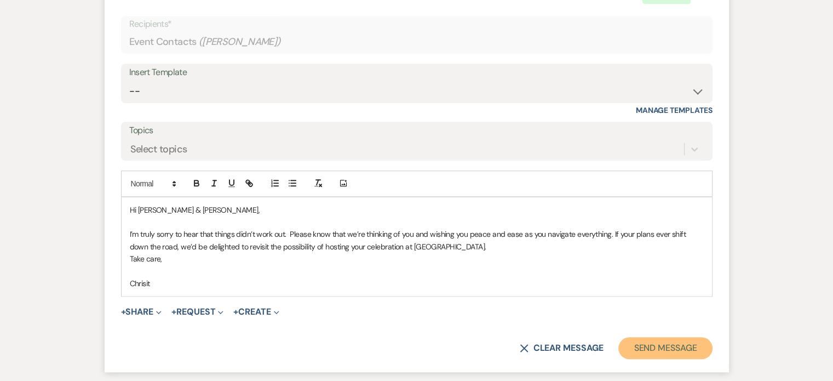 This screenshot has width=833, height=381. I want to click on button: Share, so click(141, 312).